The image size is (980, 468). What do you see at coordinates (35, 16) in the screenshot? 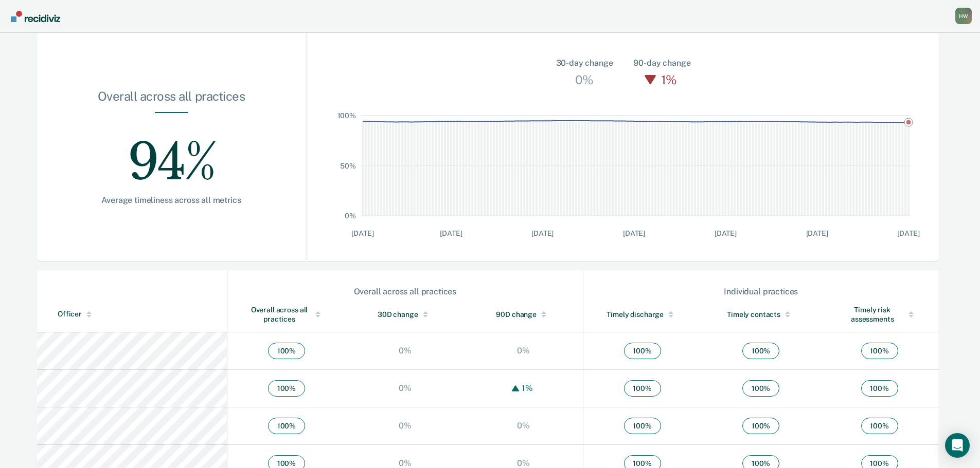
I see `img: Recidiviz` at bounding box center [35, 16].